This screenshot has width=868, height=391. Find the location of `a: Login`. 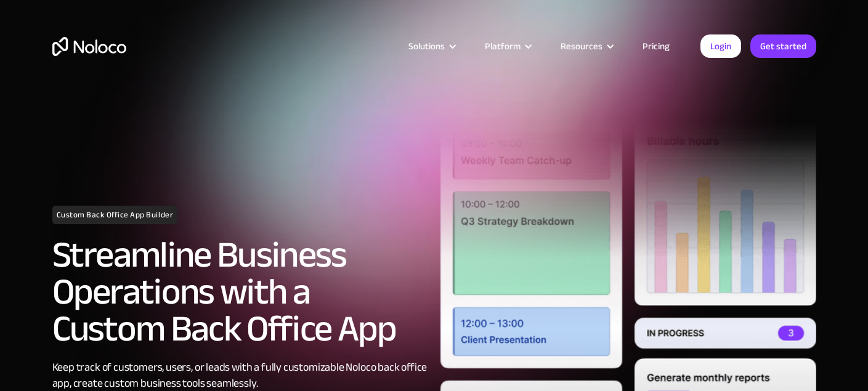

a: Login is located at coordinates (721, 46).